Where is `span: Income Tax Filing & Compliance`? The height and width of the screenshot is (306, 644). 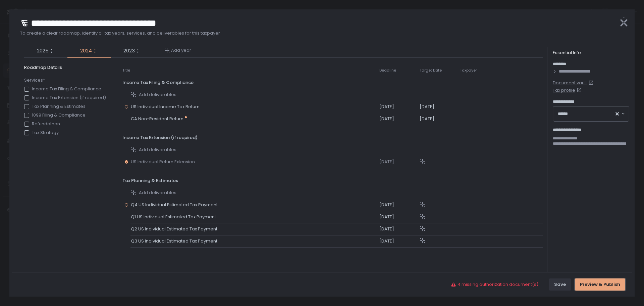
span: Income Tax Filing & Compliance is located at coordinates (158, 82).